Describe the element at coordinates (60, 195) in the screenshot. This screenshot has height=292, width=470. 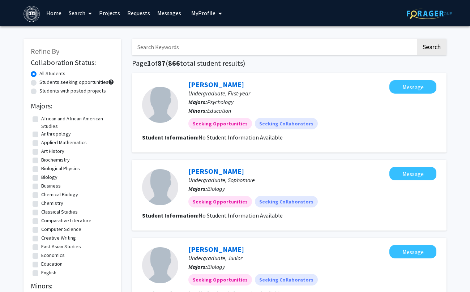
I see `label: Chemical Biology` at that location.